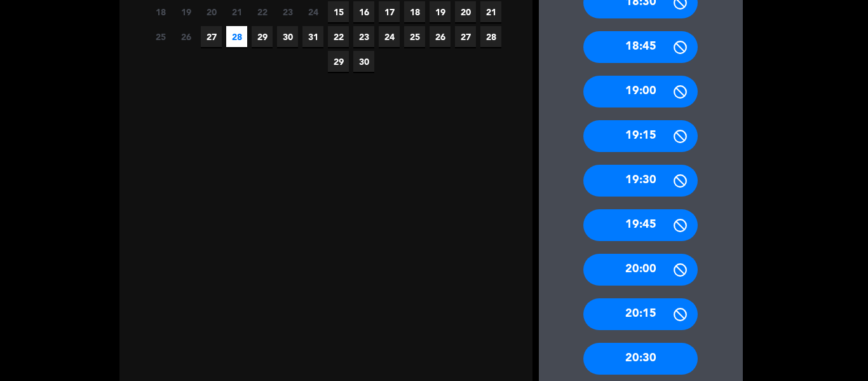  What do you see at coordinates (641, 270) in the screenshot?
I see `div: 20:00` at bounding box center [641, 270].